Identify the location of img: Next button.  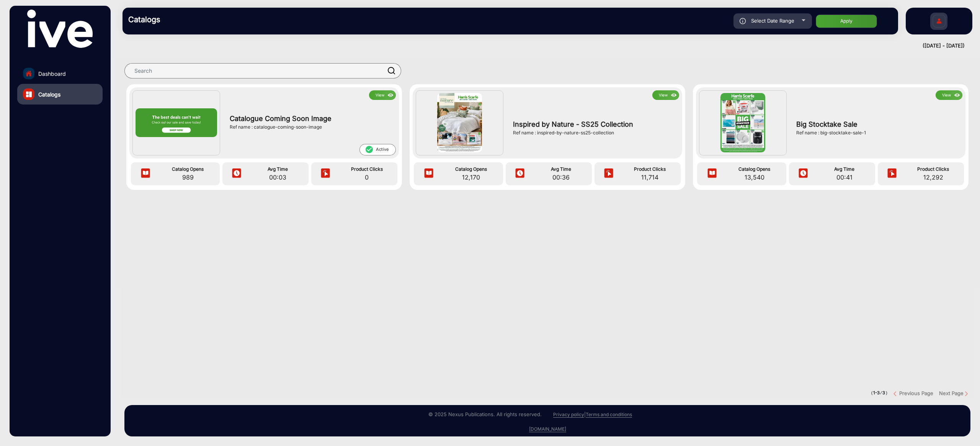
(966, 394).